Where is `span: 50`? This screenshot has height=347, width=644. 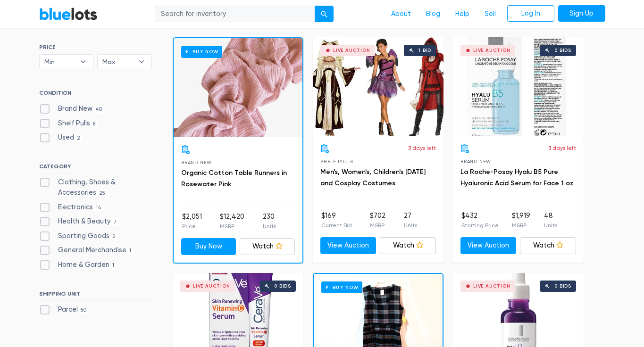
span: 50 is located at coordinates (83, 311).